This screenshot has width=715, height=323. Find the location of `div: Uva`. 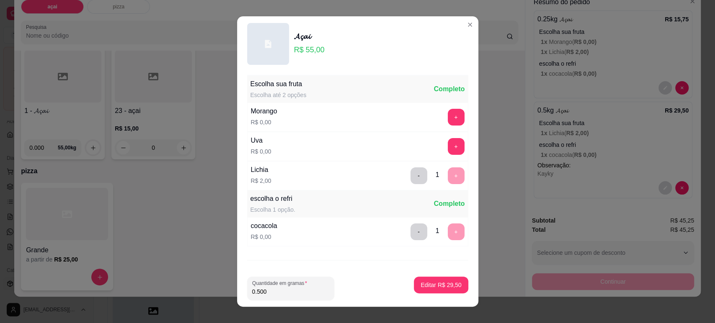

div: Uva is located at coordinates (261, 141).